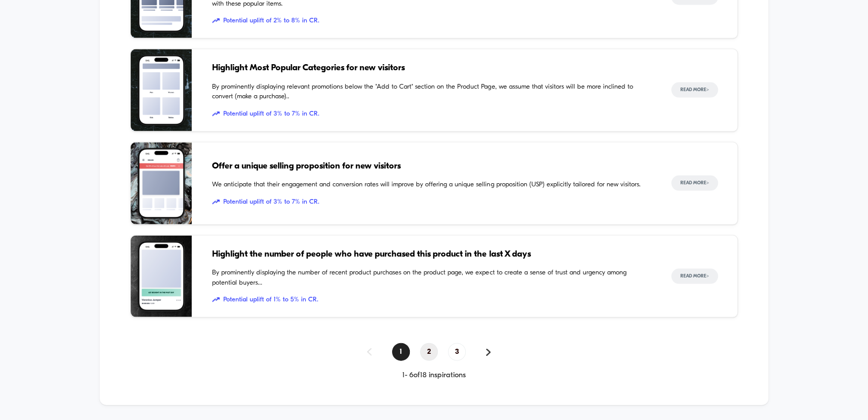 This screenshot has width=868, height=420. Describe the element at coordinates (431, 184) in the screenshot. I see `span: We anticipate that their engagement and conversion rates will improve by offering a unique sellin...` at that location.